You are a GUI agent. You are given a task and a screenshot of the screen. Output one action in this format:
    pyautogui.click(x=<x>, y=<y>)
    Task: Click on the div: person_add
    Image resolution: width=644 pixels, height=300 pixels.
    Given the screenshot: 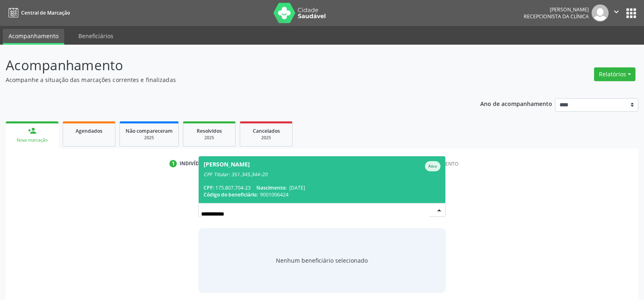 What is the action you would take?
    pyautogui.click(x=32, y=131)
    